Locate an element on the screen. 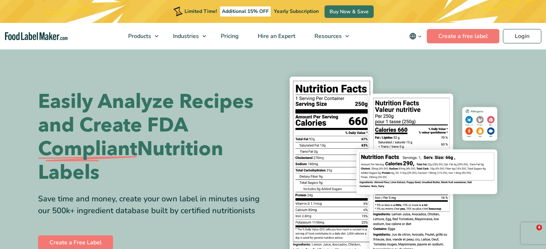 This screenshot has height=249, width=546. a: Resources is located at coordinates (329, 36).